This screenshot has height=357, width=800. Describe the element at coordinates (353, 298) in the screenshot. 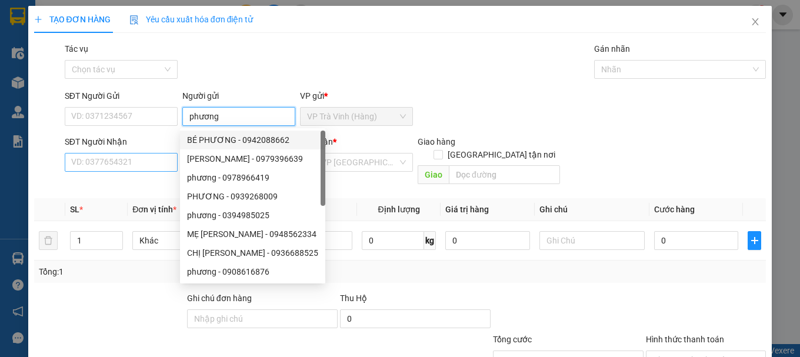

I see `span: Thu Hộ` at that location.